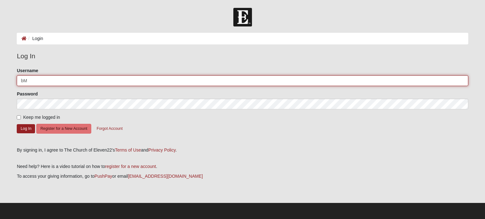 This screenshot has width=485, height=219. Describe the element at coordinates (128, 150) in the screenshot. I see `a: Terms of Use` at that location.